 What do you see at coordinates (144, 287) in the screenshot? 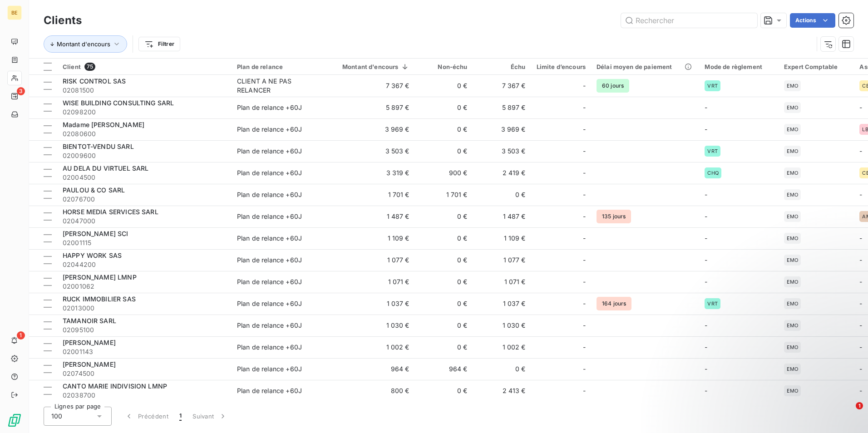
I see `span: 02001062` at bounding box center [144, 287].